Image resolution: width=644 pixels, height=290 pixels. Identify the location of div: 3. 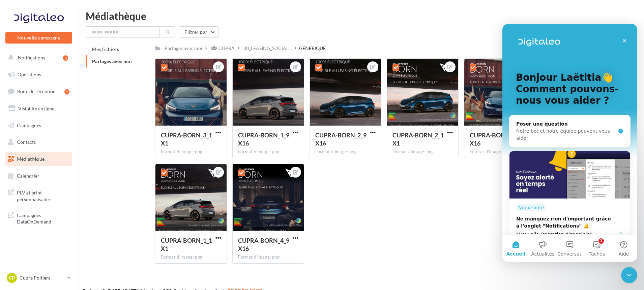
(65, 58).